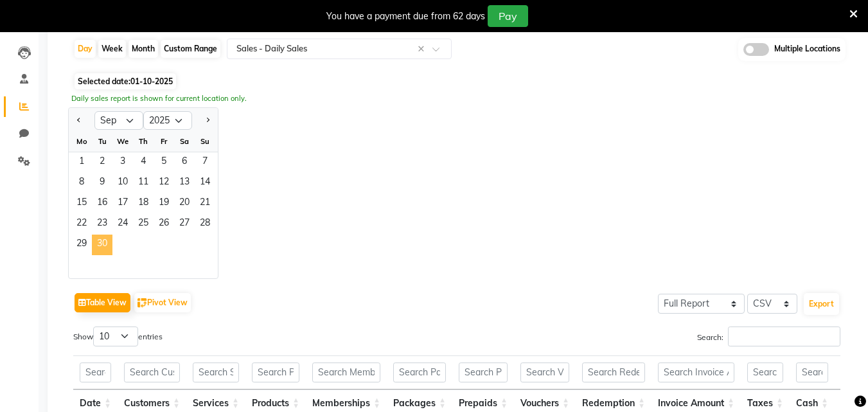  I want to click on div: Day, so click(85, 49).